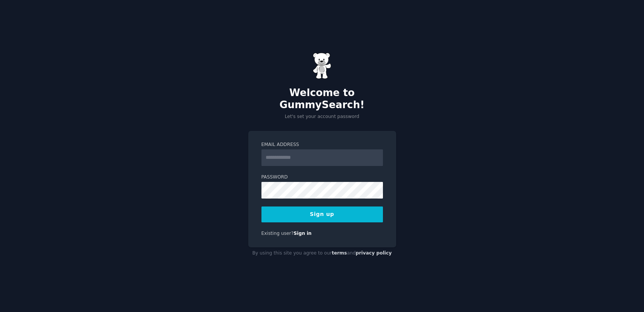 The height and width of the screenshot is (312, 644). I want to click on label: Email Address, so click(323, 145).